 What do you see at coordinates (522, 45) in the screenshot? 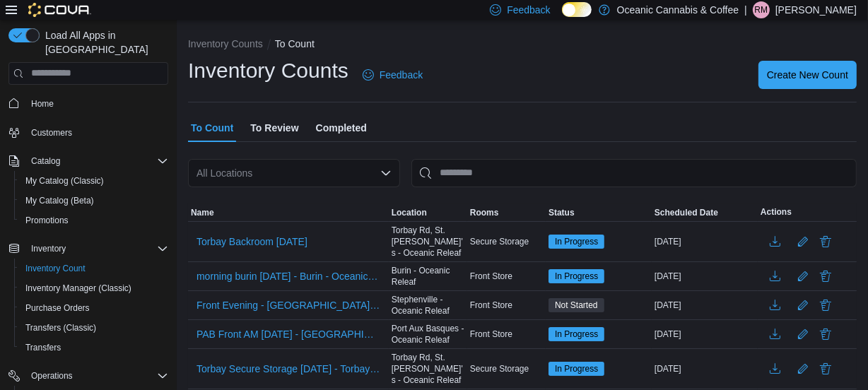
I see `nav: An example of EuiBreadcrumbs` at bounding box center [522, 45].